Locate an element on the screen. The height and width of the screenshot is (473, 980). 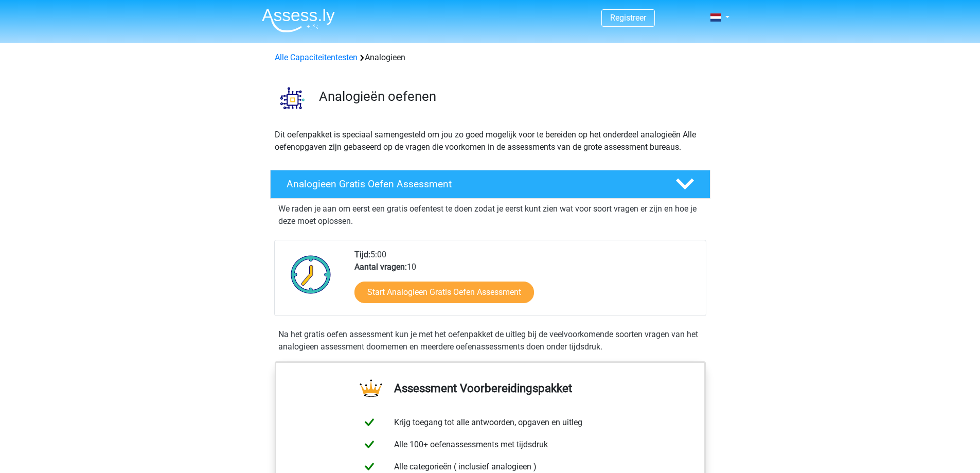
img: analogieen is located at coordinates (292, 98).